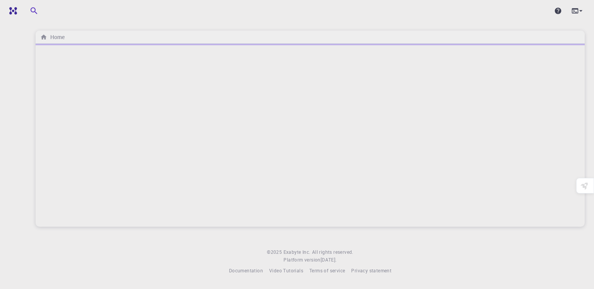 Image resolution: width=594 pixels, height=289 pixels. Describe the element at coordinates (52, 37) in the screenshot. I see `nav: breadcrumb` at that location.